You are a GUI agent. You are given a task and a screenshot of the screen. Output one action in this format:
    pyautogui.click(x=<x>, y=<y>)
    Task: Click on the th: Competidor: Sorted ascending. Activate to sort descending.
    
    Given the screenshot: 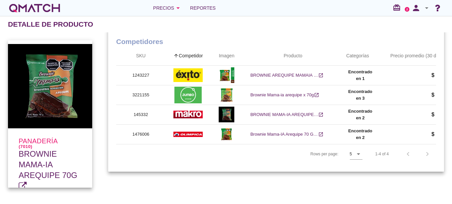 What is the action you would take?
    pyautogui.click(x=188, y=56)
    